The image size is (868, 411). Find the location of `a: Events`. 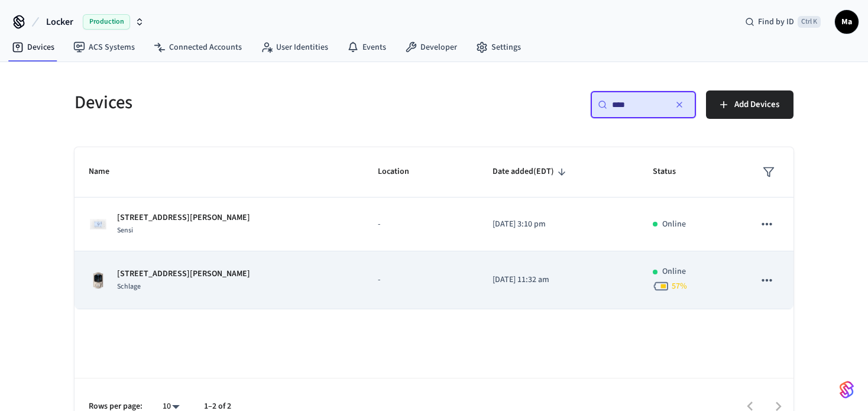

a: Events is located at coordinates (367, 47).